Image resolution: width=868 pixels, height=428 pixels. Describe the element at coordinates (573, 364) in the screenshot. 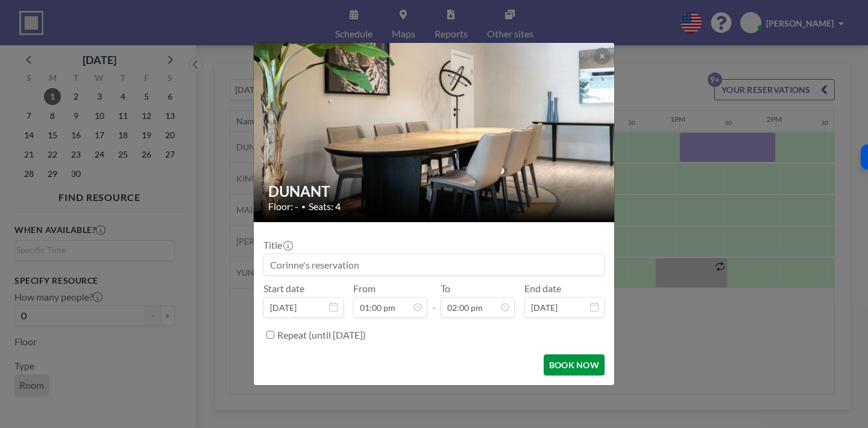

I see `button: BOOK NOW` at that location.